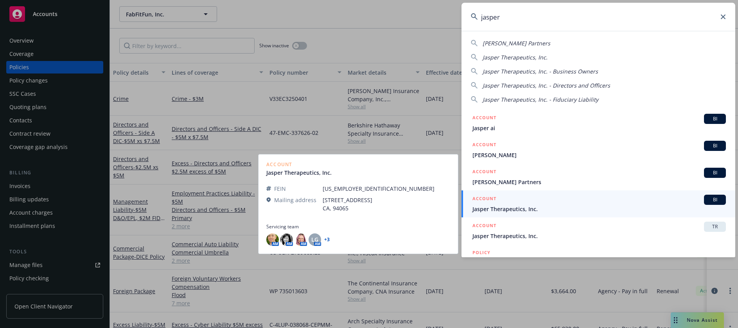  Describe the element at coordinates (540, 71) in the screenshot. I see `span: Jasper Therapeutics, Inc. - Business Owners` at that location.